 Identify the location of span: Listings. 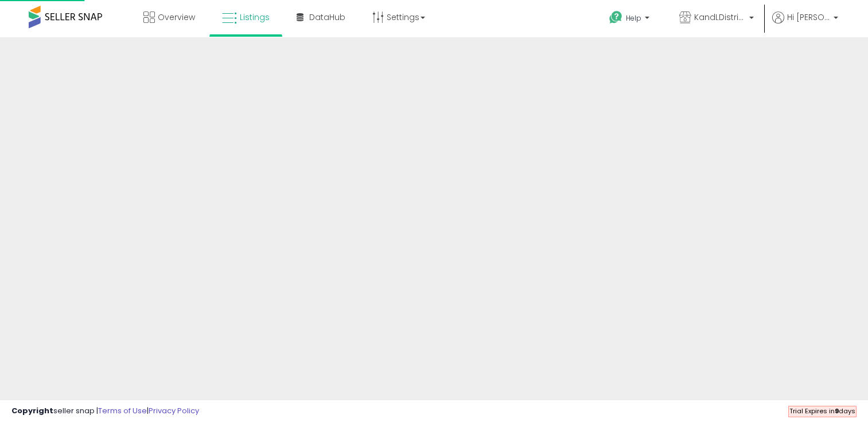
(255, 18).